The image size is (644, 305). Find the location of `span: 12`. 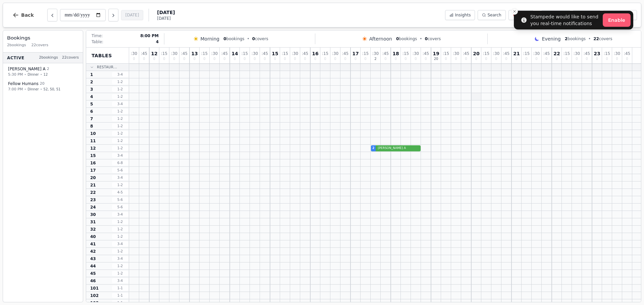

span: 12 is located at coordinates (93, 148).